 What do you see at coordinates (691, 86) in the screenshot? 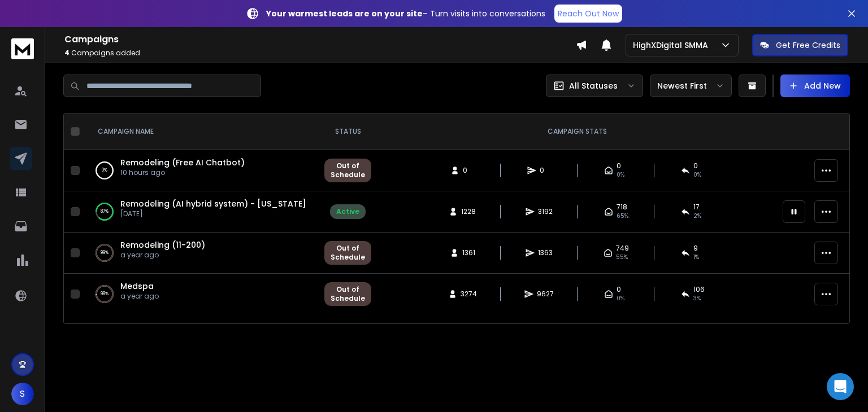
I see `button: Newest First` at bounding box center [691, 86].